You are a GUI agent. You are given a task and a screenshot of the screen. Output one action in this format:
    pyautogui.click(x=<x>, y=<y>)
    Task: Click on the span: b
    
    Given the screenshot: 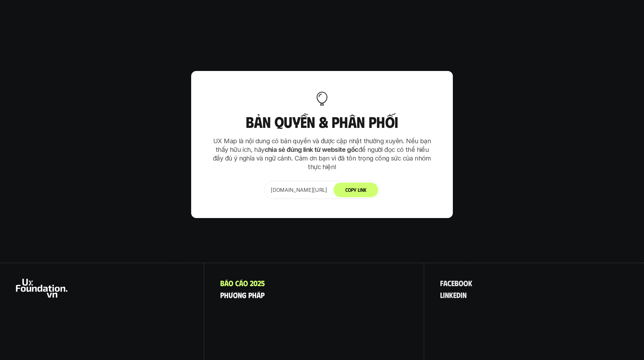 What is the action you would take?
    pyautogui.click(x=457, y=283)
    